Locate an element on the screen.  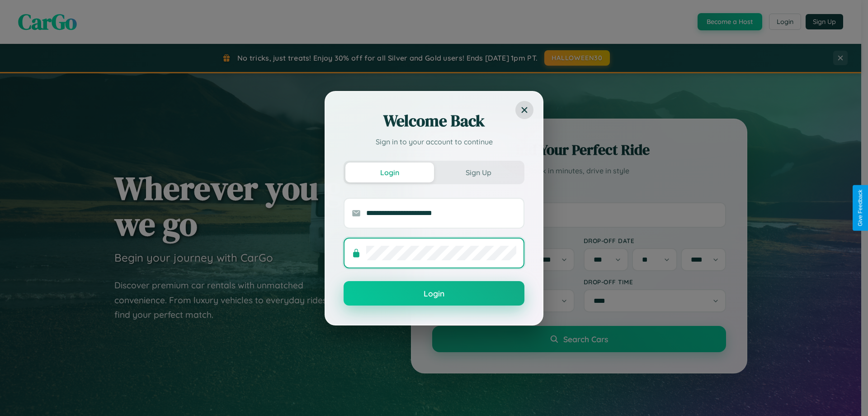
button: Sign Up is located at coordinates (478, 173).